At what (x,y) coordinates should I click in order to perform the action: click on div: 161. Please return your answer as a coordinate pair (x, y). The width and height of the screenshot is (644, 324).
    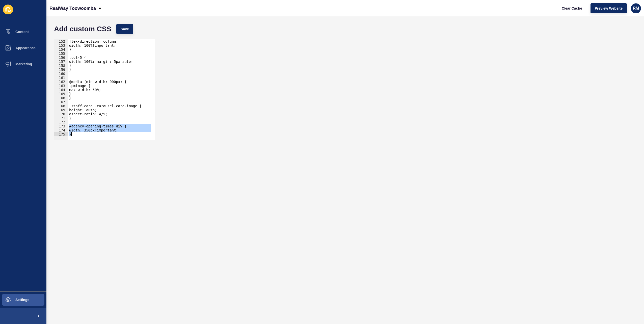
    Looking at the image, I should click on (61, 78).